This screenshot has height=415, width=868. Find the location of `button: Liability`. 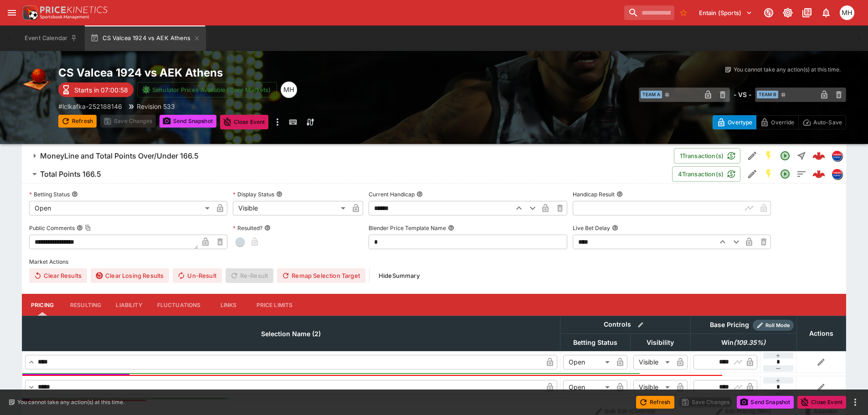

button: Liability is located at coordinates (129, 304).